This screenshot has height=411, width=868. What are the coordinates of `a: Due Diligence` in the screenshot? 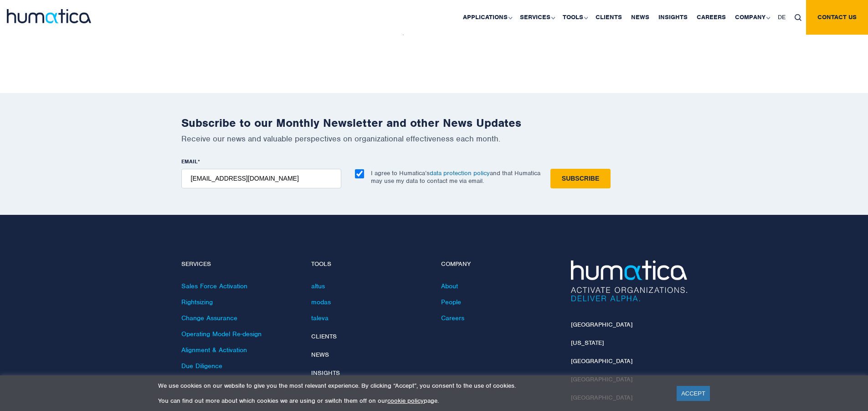 It's located at (202, 366).